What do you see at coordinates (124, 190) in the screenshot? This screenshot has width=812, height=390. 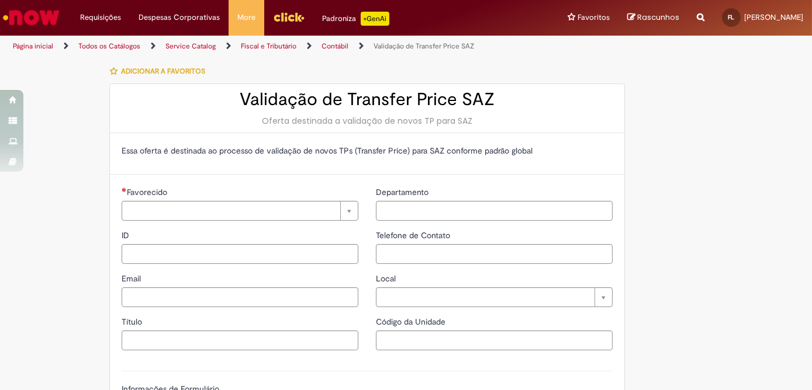 I see `span: Necessários` at bounding box center [124, 190].